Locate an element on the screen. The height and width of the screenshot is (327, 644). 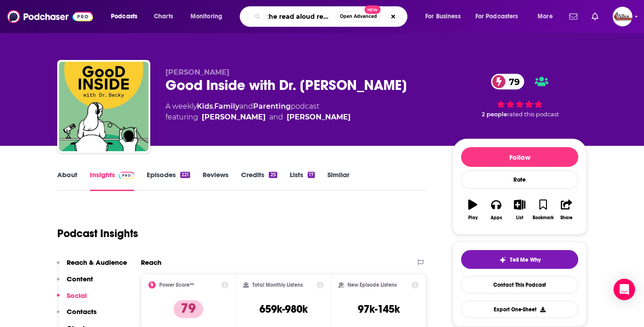
a: Podchaser - Follow, Share and Rate Podcasts is located at coordinates (50, 17).